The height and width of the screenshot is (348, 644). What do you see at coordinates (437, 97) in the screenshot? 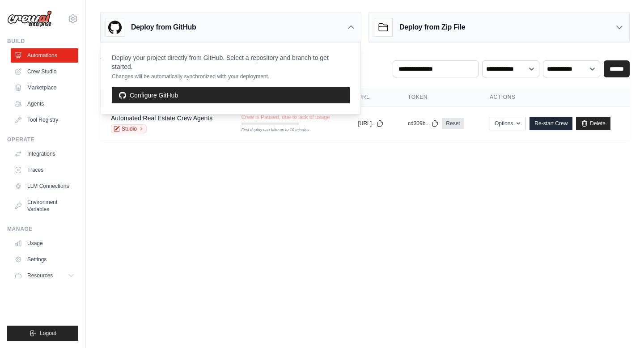
I see `th: Token` at bounding box center [437, 97].